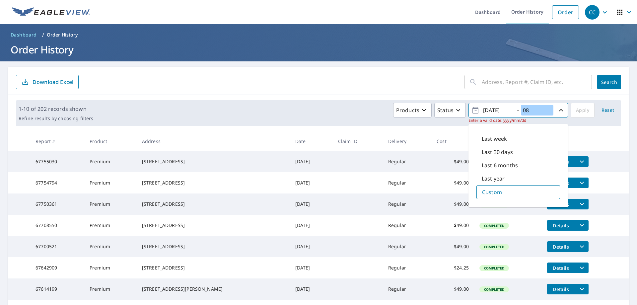 This screenshot has width=637, height=305. What do you see at coordinates (500, 165) in the screenshot?
I see `p: Last 6 months` at bounding box center [500, 165].